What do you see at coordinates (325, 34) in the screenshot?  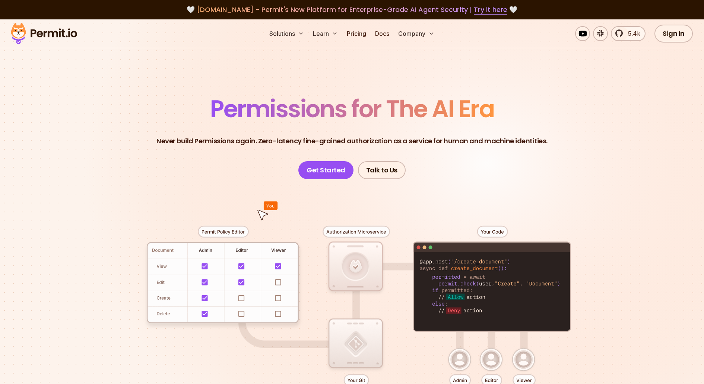 I see `button: Learn` at bounding box center [325, 34].